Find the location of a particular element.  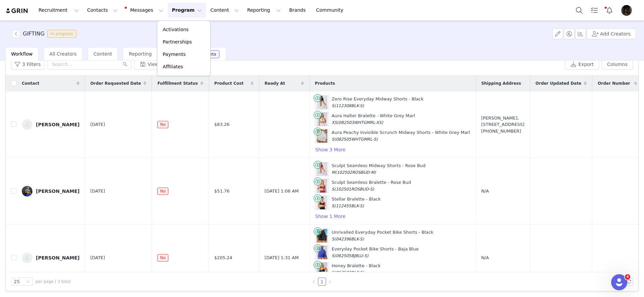

div: Unrivalled Everyday Pocket Bike Shorts - Black is located at coordinates (382, 236).